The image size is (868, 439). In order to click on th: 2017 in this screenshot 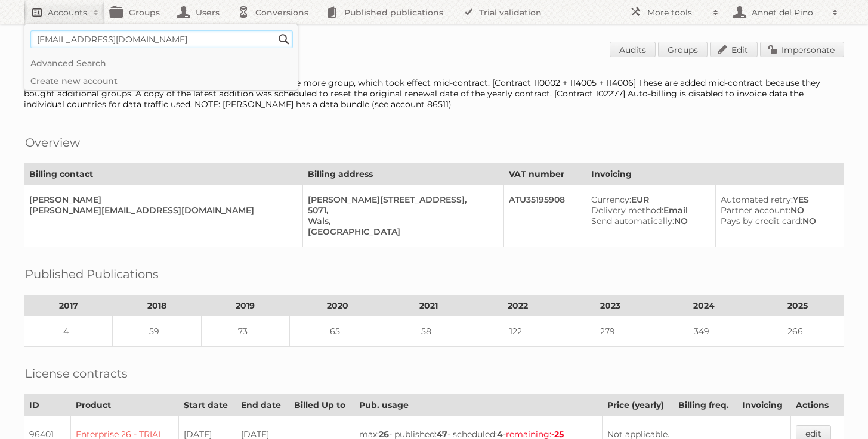, I will do `click(68, 306)`.